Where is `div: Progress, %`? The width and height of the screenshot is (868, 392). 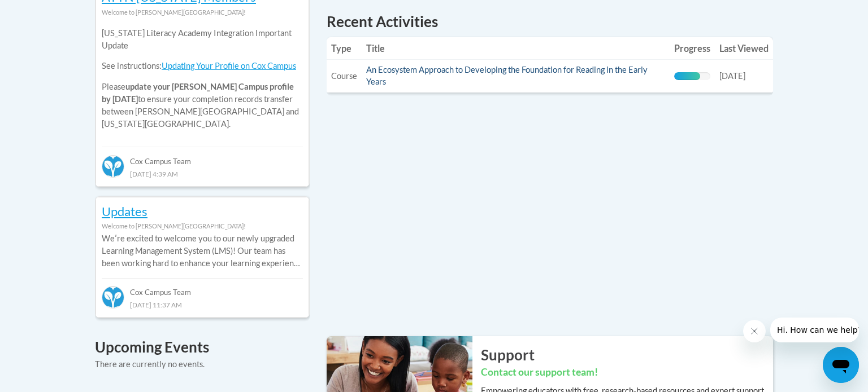
div: Progress, % is located at coordinates (687, 76).